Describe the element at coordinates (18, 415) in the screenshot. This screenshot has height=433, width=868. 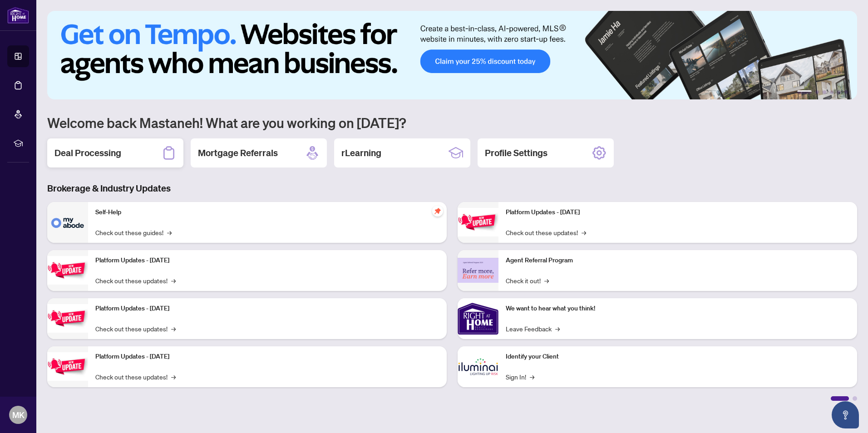
I see `span: MK` at that location.